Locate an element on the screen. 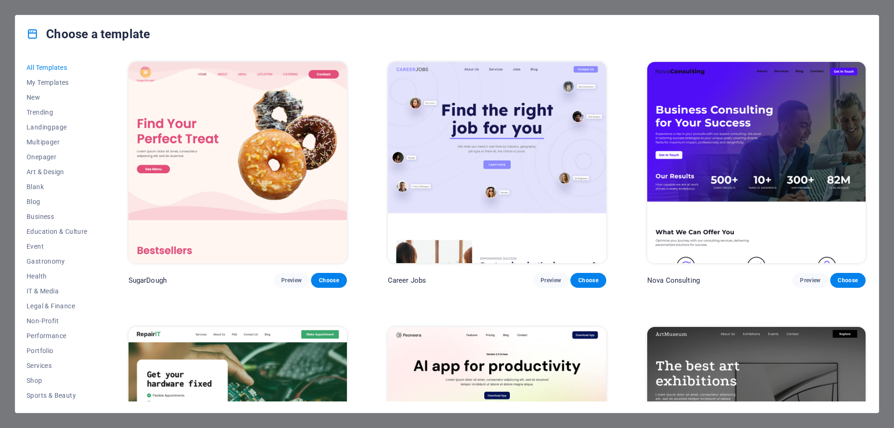 This screenshot has width=894, height=428. img: Career Jobs is located at coordinates (497, 163).